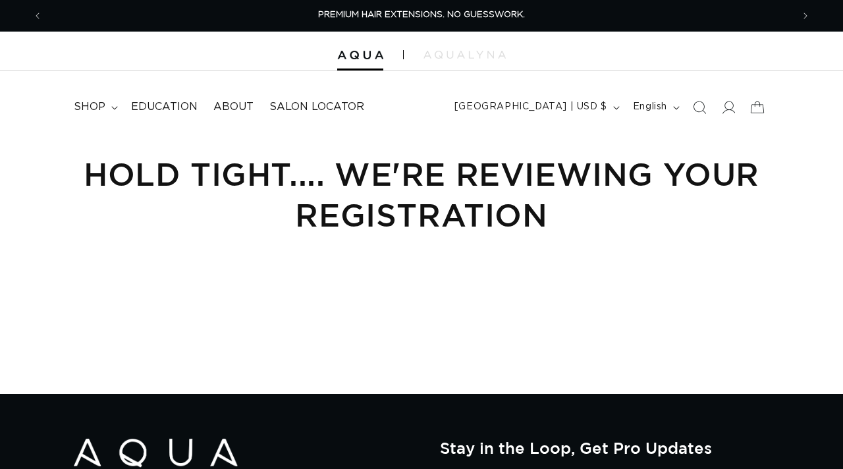 The width and height of the screenshot is (843, 469). I want to click on span: Salon Locator, so click(317, 107).